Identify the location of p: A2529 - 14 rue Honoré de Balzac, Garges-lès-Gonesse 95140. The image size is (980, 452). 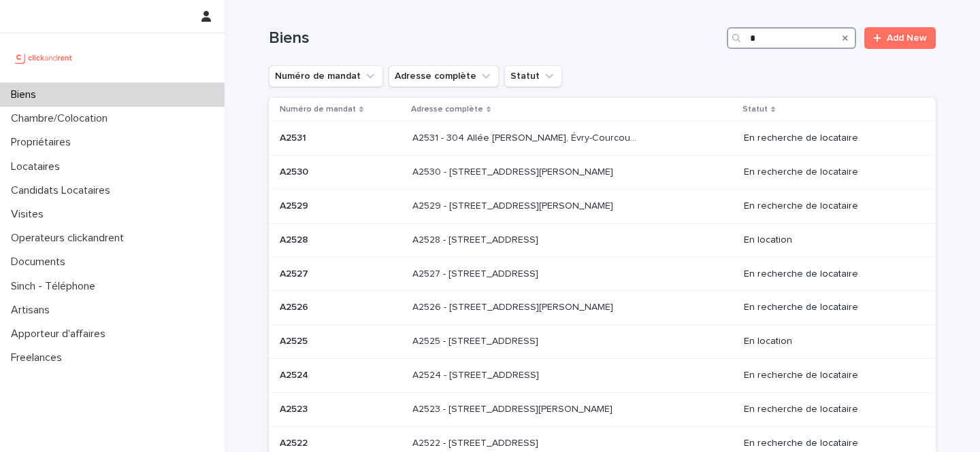
(513, 204).